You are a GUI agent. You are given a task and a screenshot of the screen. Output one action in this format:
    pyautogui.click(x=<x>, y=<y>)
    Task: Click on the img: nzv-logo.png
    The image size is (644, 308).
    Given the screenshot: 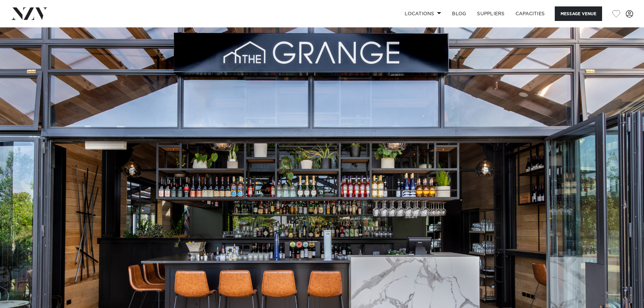 What is the action you would take?
    pyautogui.click(x=29, y=14)
    